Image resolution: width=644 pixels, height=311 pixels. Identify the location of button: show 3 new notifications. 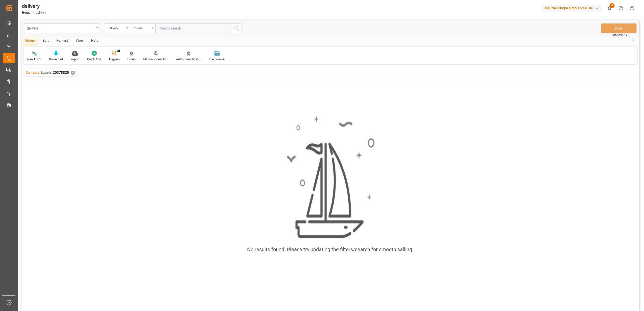
(609, 8).